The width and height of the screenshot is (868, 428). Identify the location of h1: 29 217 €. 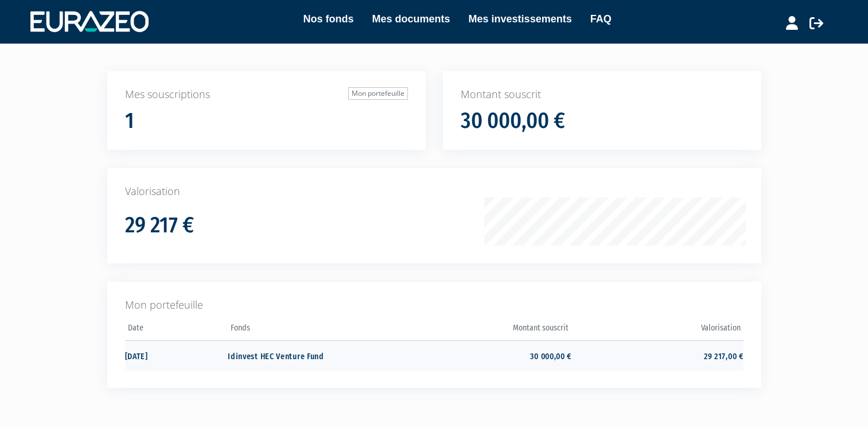
(159, 226).